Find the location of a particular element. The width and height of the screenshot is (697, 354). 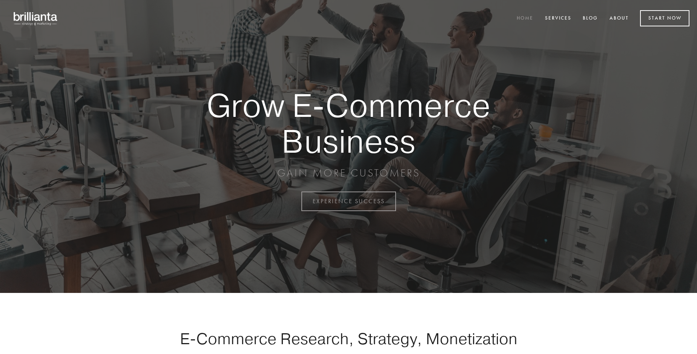

a: Home is located at coordinates (525, 18).